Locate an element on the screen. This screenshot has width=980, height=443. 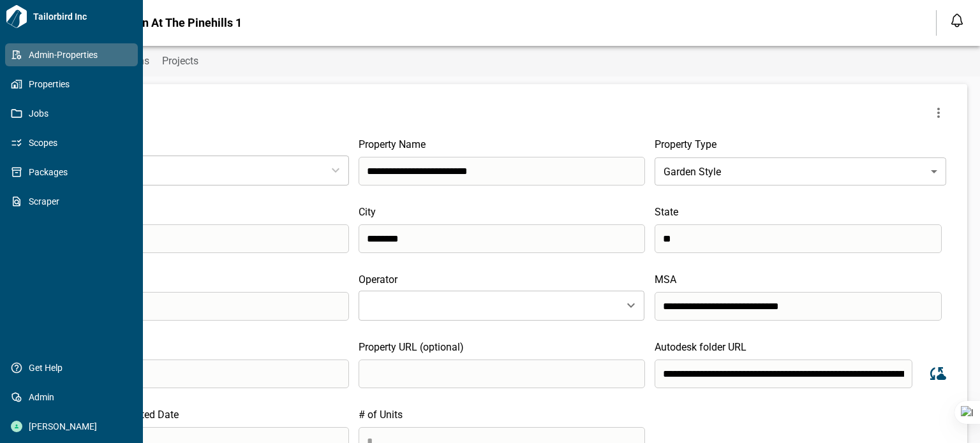
span: Get Help is located at coordinates (74, 368).